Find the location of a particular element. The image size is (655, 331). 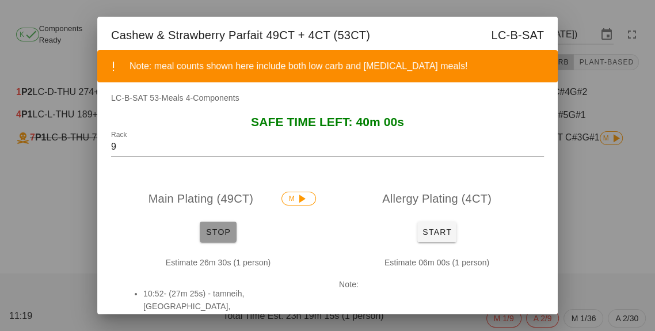

button: Stop is located at coordinates (218, 232).